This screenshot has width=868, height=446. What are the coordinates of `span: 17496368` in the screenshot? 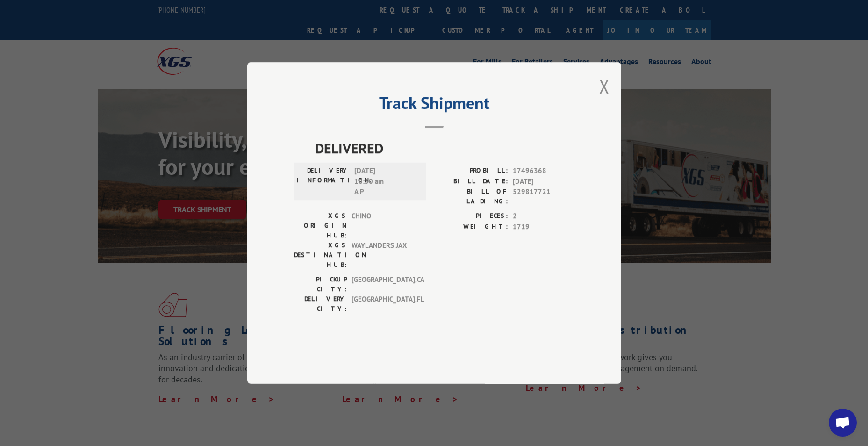 It's located at (544, 170).